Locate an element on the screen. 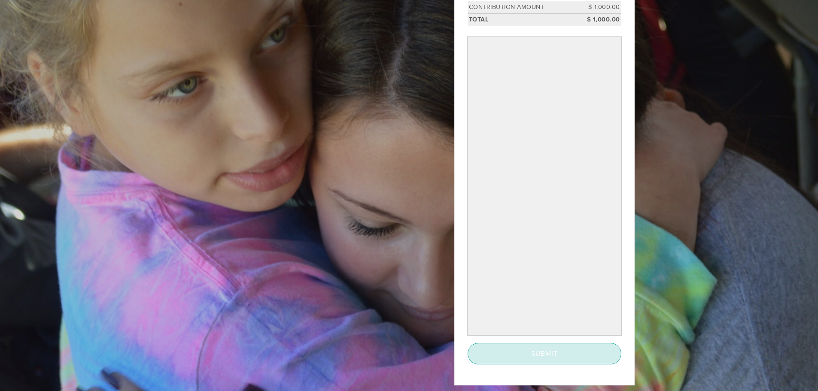 Image resolution: width=818 pixels, height=391 pixels. td: Total is located at coordinates (525, 19).